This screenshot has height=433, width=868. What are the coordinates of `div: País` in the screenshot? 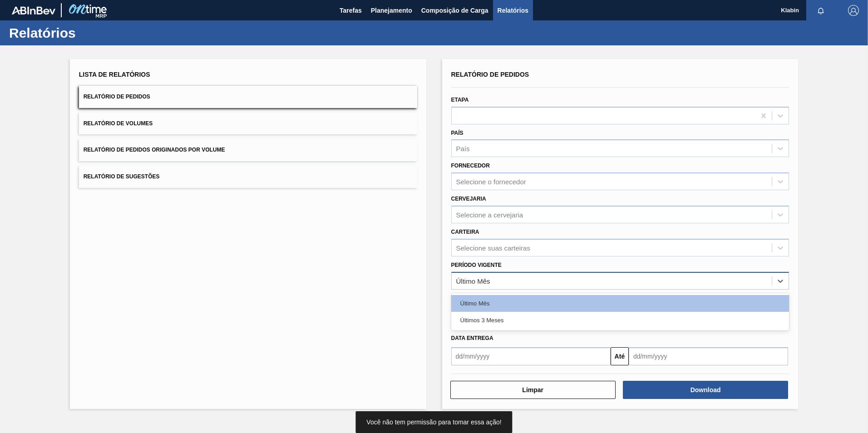 It's located at (463, 148).